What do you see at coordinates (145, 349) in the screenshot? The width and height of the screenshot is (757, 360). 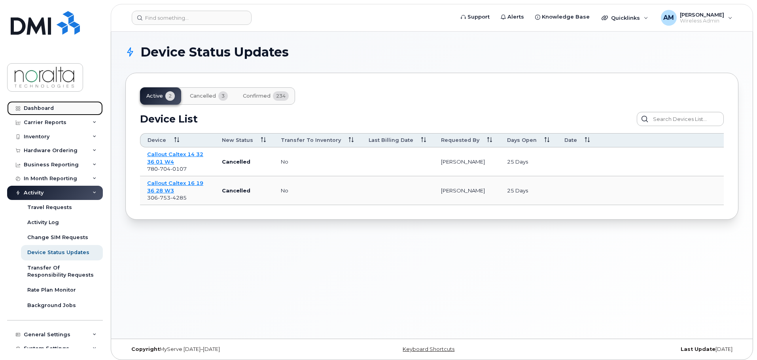 I see `strong: Copyright` at bounding box center [145, 349].